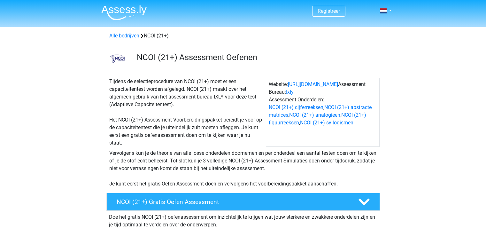 This screenshot has height=236, width=486. What do you see at coordinates (243, 36) in the screenshot?
I see `div: NCOI (21+)` at bounding box center [243, 36].